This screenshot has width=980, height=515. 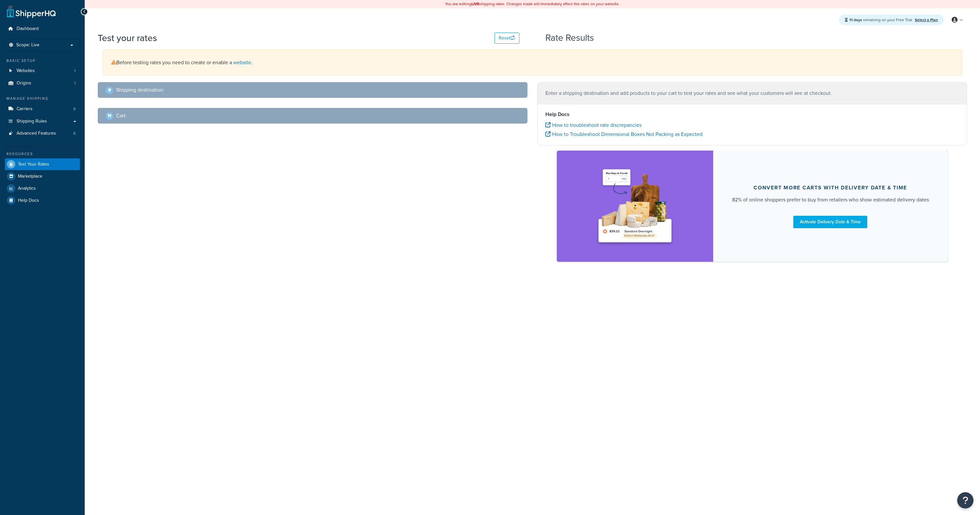 What do you see at coordinates (121, 116) in the screenshot?
I see `h2: Cart :` at bounding box center [121, 116].